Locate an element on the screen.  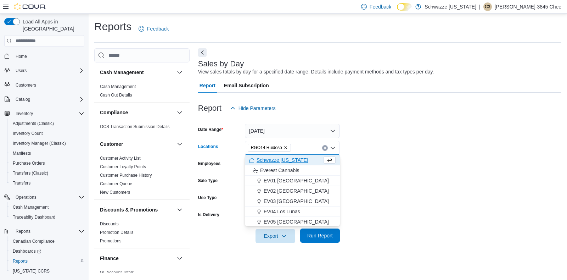
button: Customers is located at coordinates (44, 85).